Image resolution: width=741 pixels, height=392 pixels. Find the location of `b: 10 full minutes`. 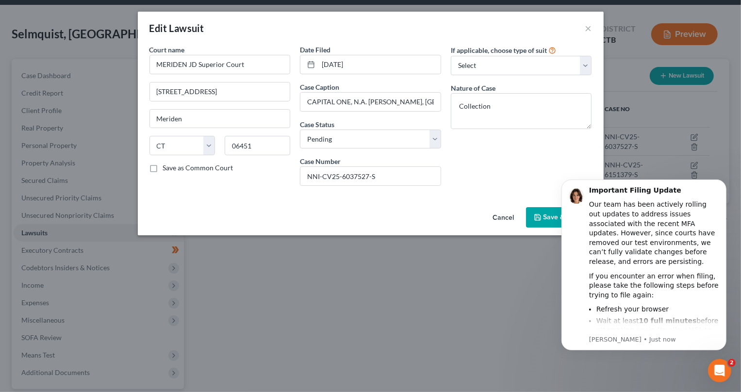

b: 10 full minutes is located at coordinates (121, 153).